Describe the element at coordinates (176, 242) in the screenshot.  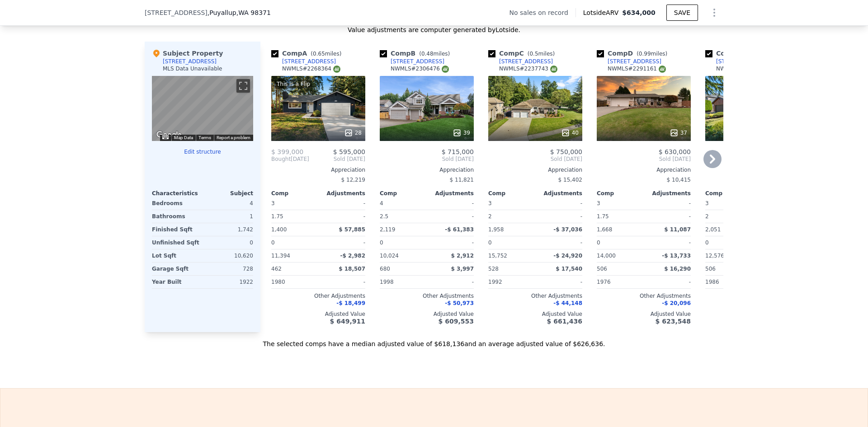
I see `div: Unfinished Sqft` at that location.